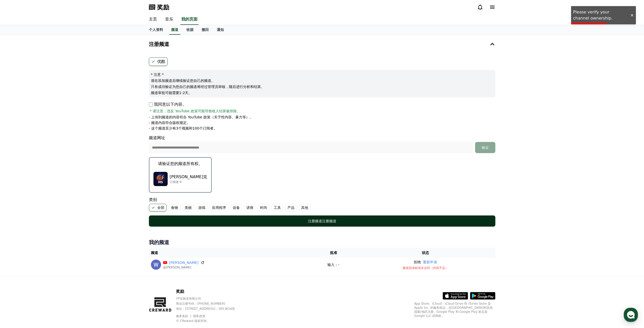 Image resolution: width=644 pixels, height=328 pixels. Describe the element at coordinates (201, 117) in the screenshot. I see `font: - 上传到频道的内容符合 YouTube 政策（关于性内容、暴力等）。` at that location.